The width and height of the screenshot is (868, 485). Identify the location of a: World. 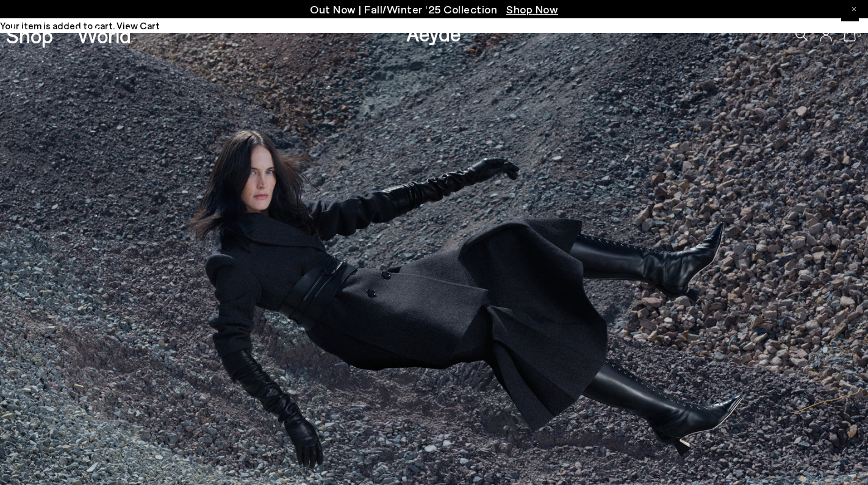
(104, 35).